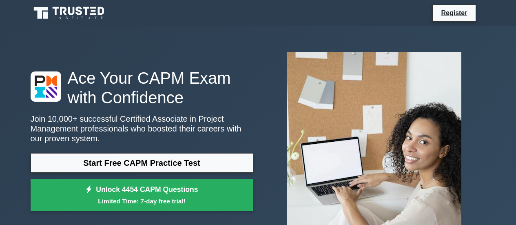  What do you see at coordinates (142, 195) in the screenshot?
I see `a: Unlock 4454 CAPM QuestionsLimited Time: 7-day free trial!` at bounding box center [142, 195].